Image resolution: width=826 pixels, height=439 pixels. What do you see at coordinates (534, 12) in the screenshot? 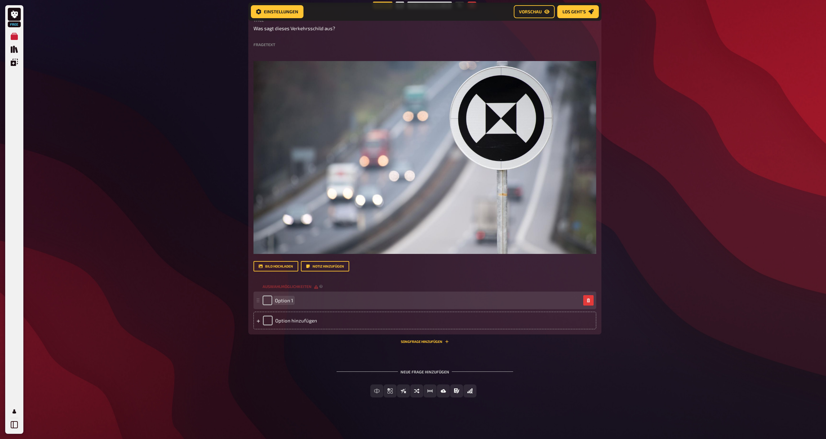
I see `a: Vorschau` at bounding box center [534, 12].